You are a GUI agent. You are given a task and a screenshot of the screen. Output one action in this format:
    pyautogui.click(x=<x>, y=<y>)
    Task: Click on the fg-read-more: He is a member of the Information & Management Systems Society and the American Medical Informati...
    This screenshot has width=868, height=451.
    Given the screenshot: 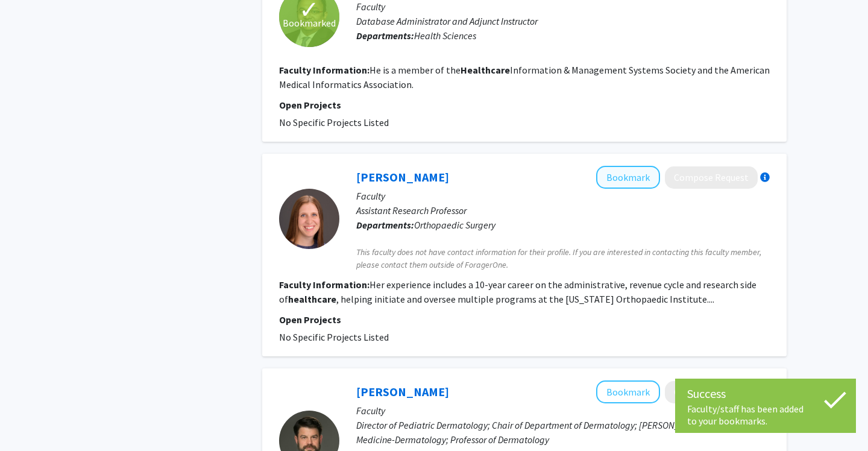 What is the action you would take?
    pyautogui.click(x=524, y=77)
    